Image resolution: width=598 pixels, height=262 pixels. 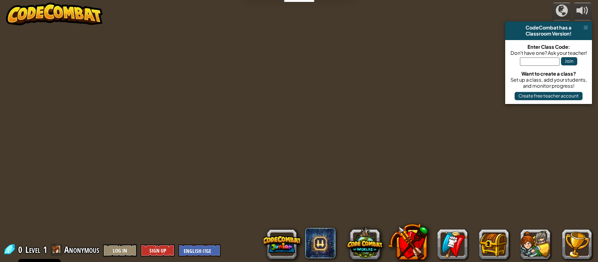 What do you see at coordinates (82, 249) in the screenshot?
I see `span: Anonymous` at bounding box center [82, 249].